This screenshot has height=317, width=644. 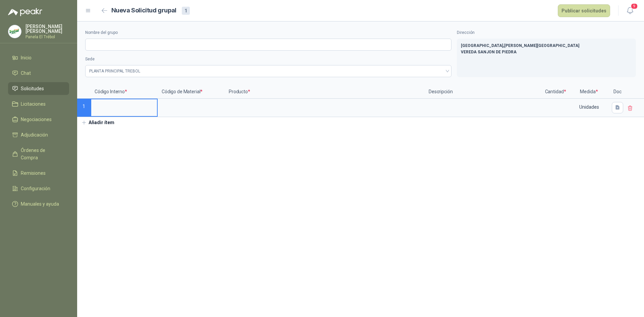 I want to click on img: Company Logo, so click(x=15, y=31).